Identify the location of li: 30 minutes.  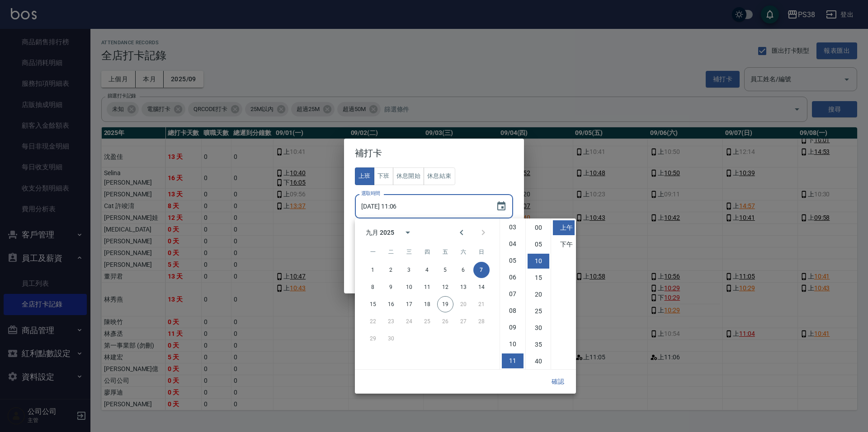
(538, 328).